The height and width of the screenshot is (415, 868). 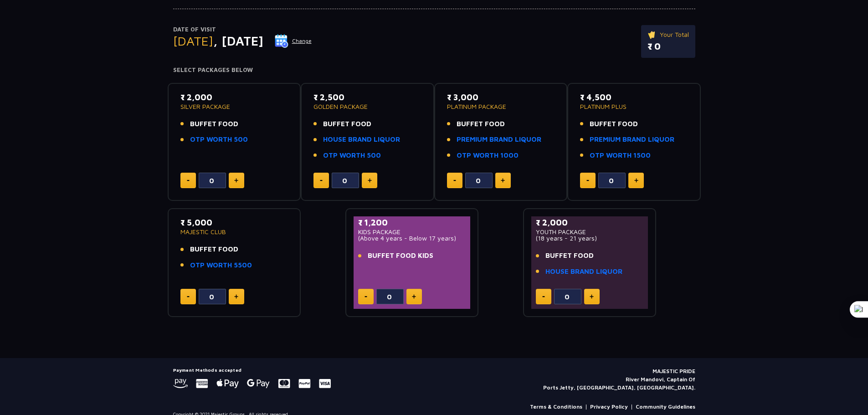 What do you see at coordinates (665, 407) in the screenshot?
I see `a: Community Guidelines` at bounding box center [665, 407].